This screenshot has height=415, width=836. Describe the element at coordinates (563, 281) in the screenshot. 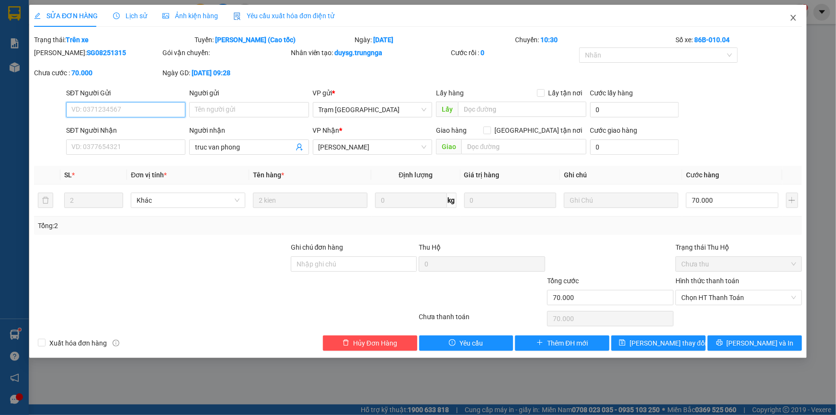

I see `span: Tổng cước` at that location.